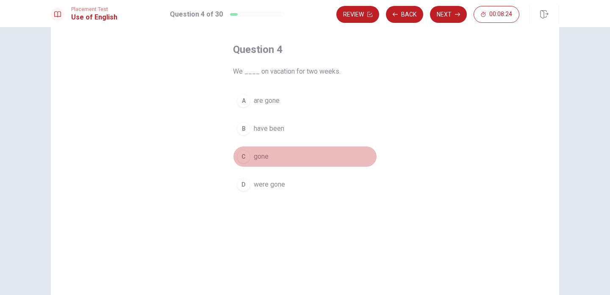  Describe the element at coordinates (261, 157) in the screenshot. I see `span: gone` at that location.